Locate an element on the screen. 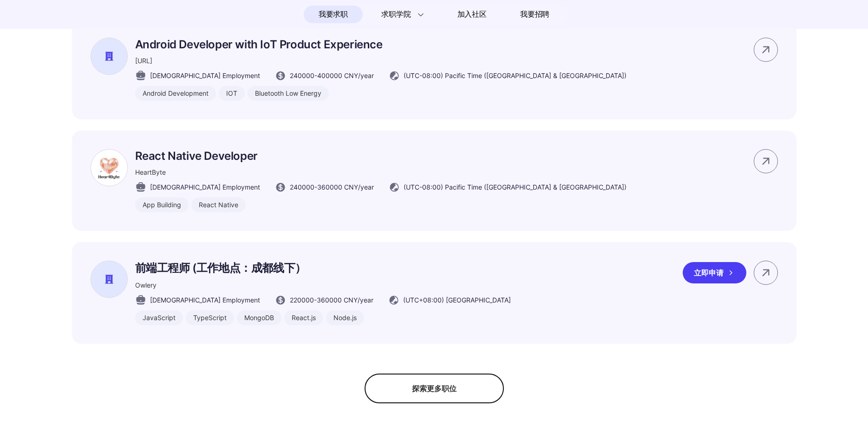  span: 240000 - 400000 CNY /year is located at coordinates (332, 75).